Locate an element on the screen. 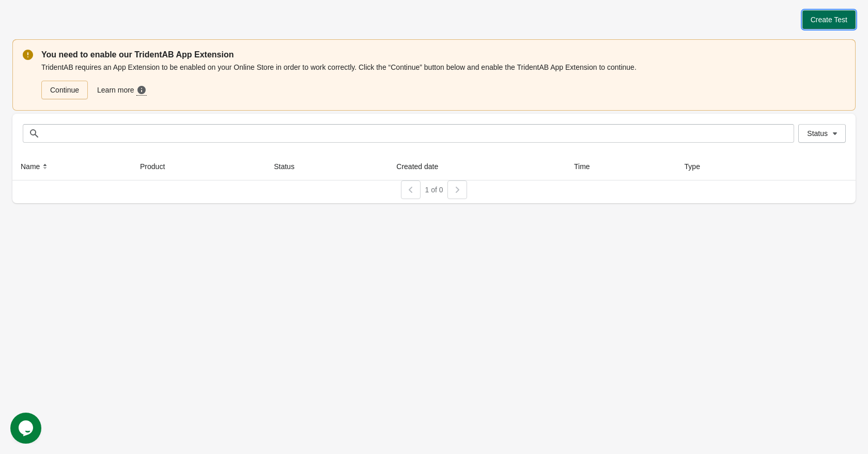  button: Name is located at coordinates (35, 166).